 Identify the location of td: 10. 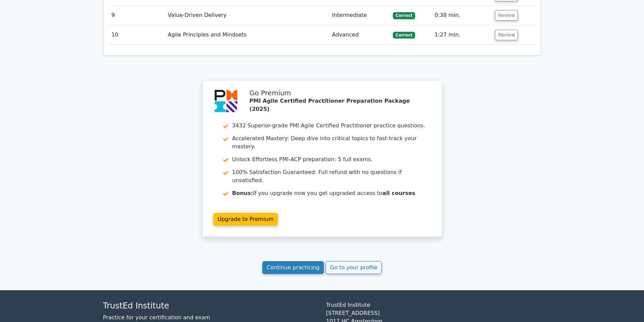
(137, 35).